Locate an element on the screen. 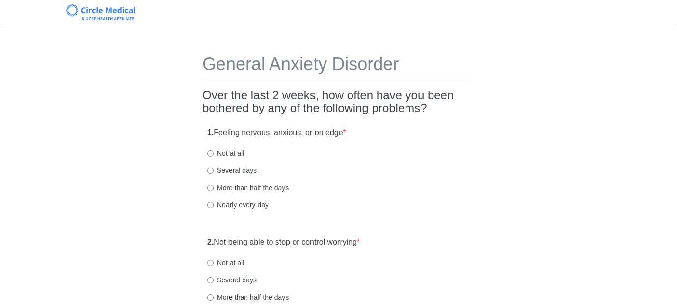 This screenshot has width=677, height=308. strong: 1. is located at coordinates (210, 132).